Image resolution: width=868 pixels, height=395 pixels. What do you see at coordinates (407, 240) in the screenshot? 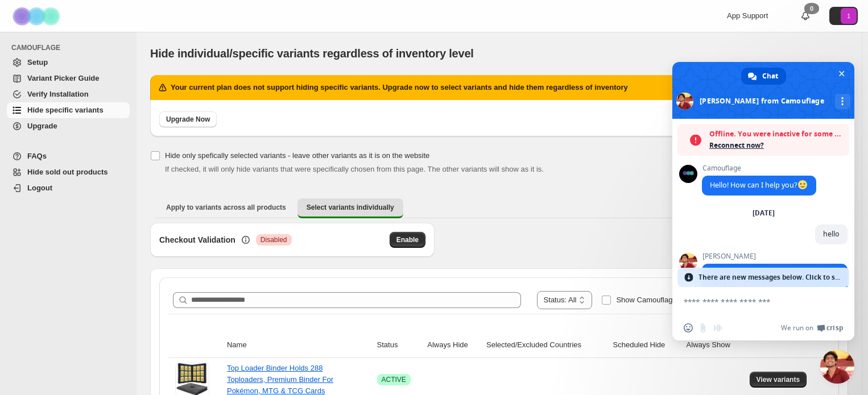
I see `button: Enable` at bounding box center [407, 240].